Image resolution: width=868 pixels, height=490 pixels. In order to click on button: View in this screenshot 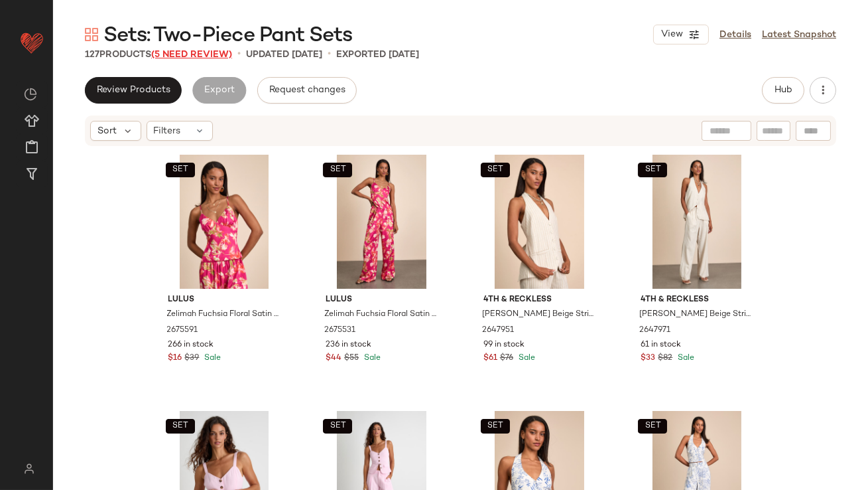, I will do `click(680, 35)`.